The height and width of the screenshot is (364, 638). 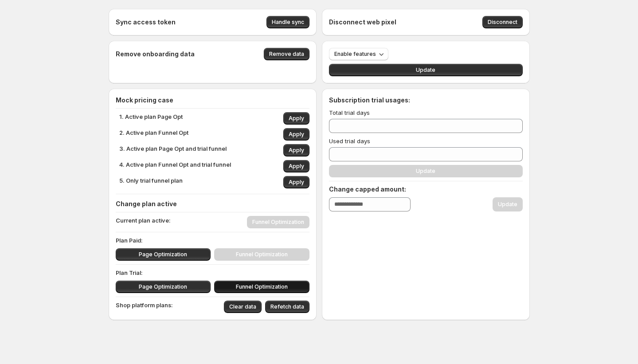 What do you see at coordinates (212, 240) in the screenshot?
I see `p: Plan Paid:` at bounding box center [212, 240].